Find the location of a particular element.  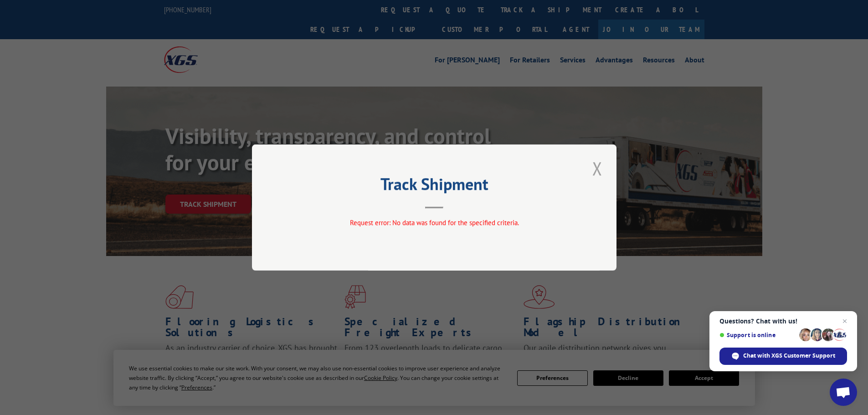

span: Questions? Chat with us! is located at coordinates (783, 321).